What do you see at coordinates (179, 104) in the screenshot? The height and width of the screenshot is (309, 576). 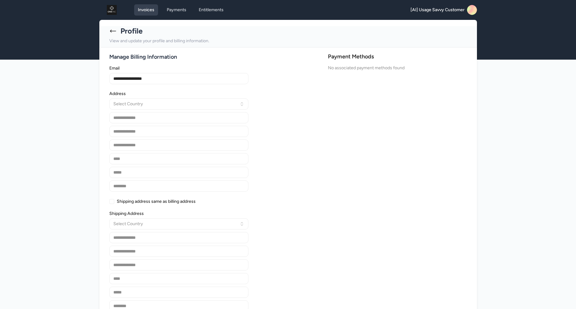 I see `button: Country` at bounding box center [179, 104].